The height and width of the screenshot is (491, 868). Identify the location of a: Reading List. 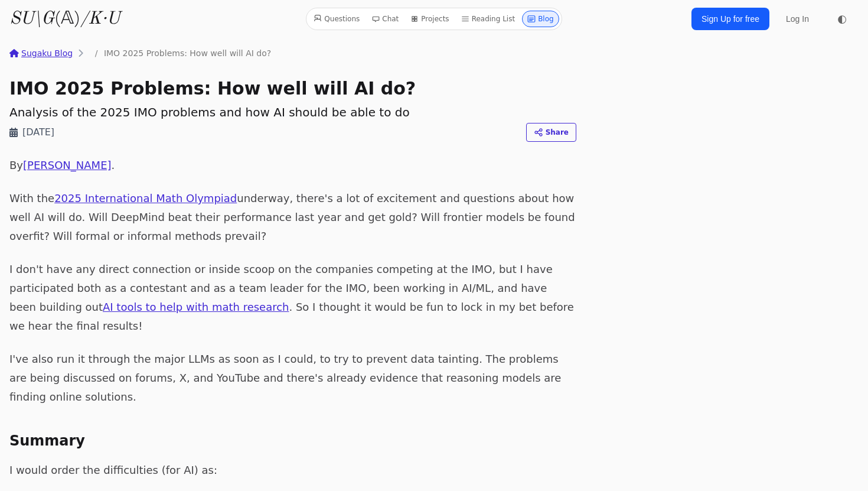
(488, 19).